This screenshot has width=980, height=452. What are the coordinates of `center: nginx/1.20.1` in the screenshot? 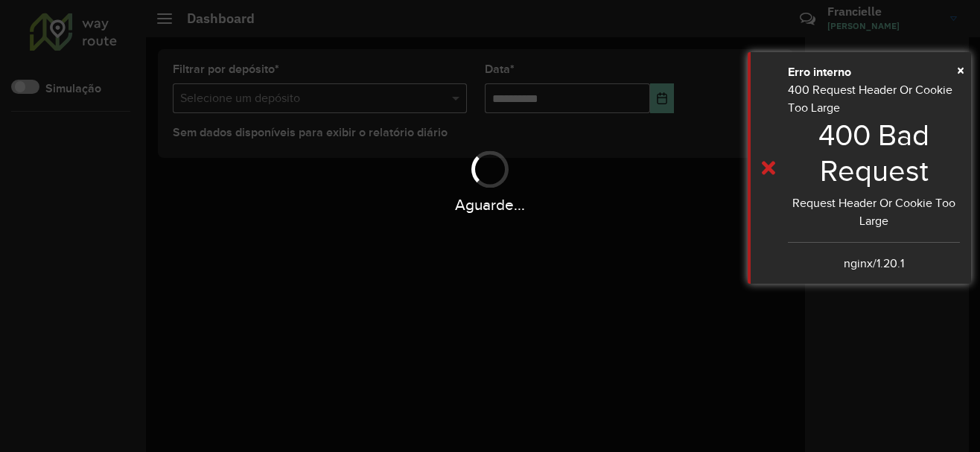 It's located at (874, 263).